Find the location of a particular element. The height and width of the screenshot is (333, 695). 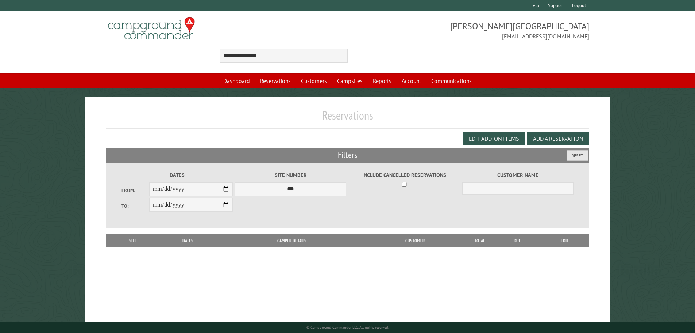

th: Edit is located at coordinates (565, 241).